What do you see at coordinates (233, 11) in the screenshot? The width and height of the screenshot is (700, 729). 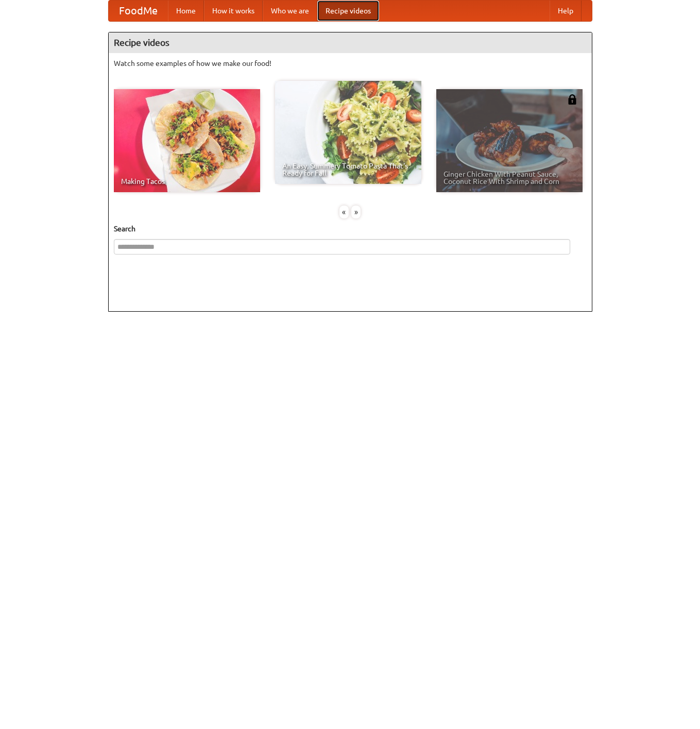 I see `a: How it works` at bounding box center [233, 11].